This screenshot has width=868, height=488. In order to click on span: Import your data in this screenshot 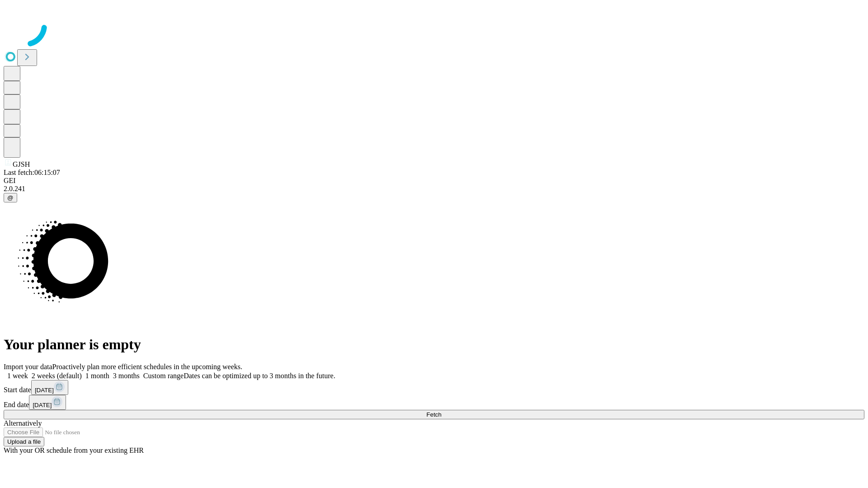, I will do `click(28, 366)`.